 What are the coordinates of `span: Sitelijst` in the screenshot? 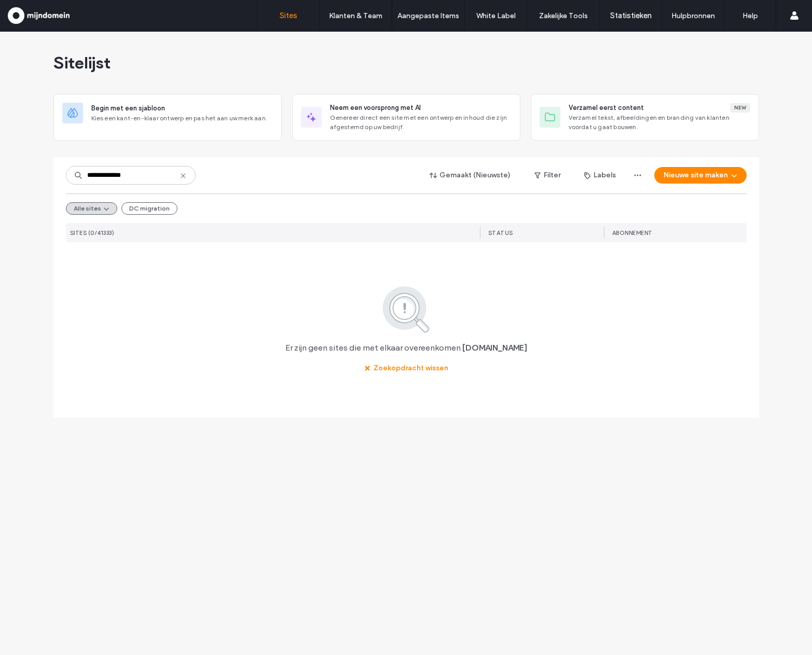 It's located at (82, 62).